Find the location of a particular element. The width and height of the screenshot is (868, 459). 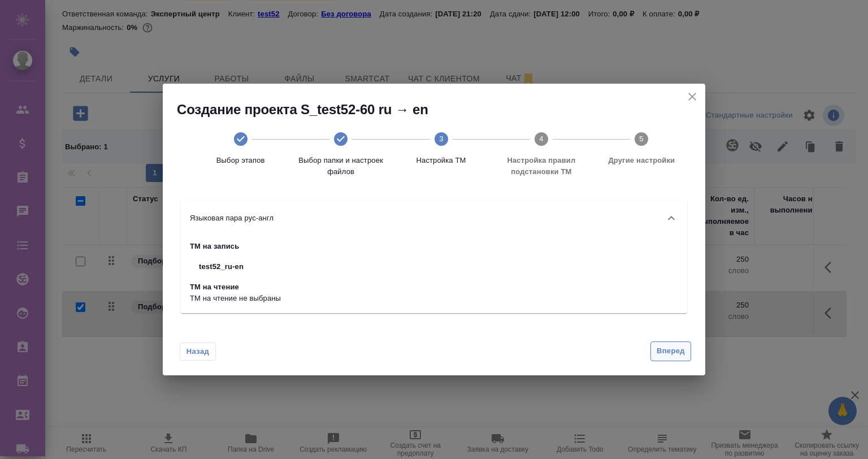

p: ТМ на запись is located at coordinates (235, 246).